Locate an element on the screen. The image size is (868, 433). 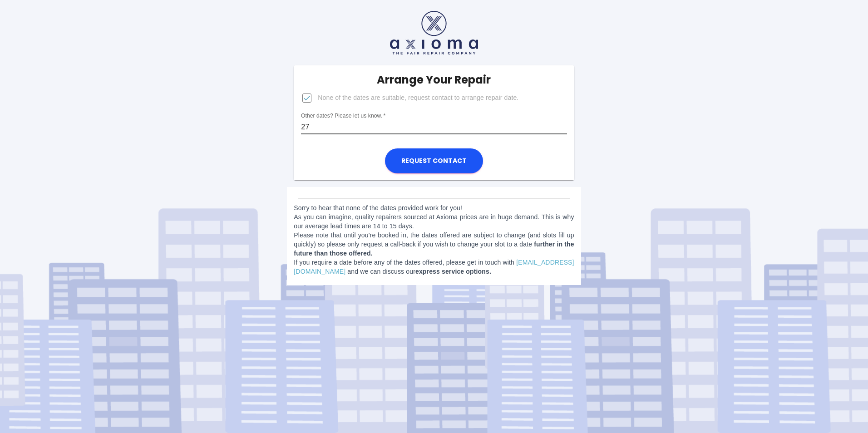
label: Other dates? Please let us know. is located at coordinates (343, 116).